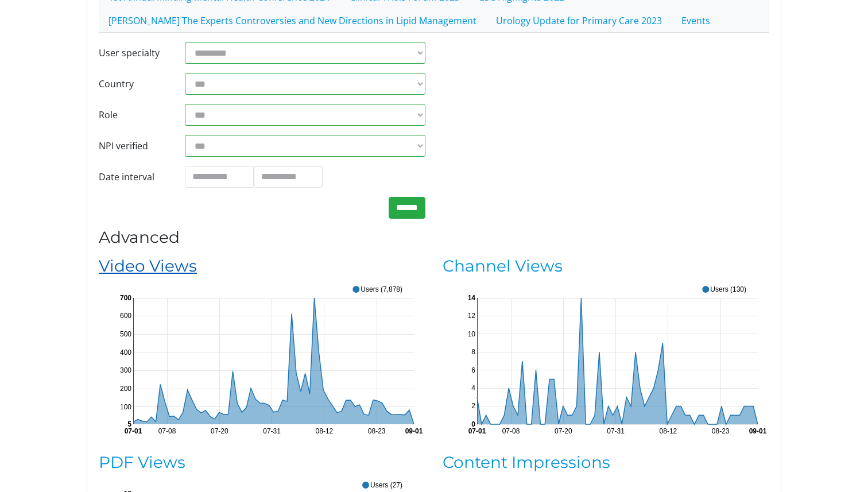 Image resolution: width=868 pixels, height=492 pixels. Describe the element at coordinates (133, 84) in the screenshot. I see `label: Country` at that location.